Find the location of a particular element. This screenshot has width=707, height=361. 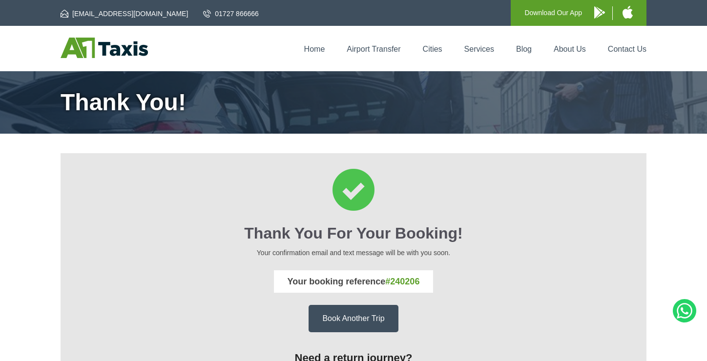

a: Contact Us is located at coordinates (627, 49).